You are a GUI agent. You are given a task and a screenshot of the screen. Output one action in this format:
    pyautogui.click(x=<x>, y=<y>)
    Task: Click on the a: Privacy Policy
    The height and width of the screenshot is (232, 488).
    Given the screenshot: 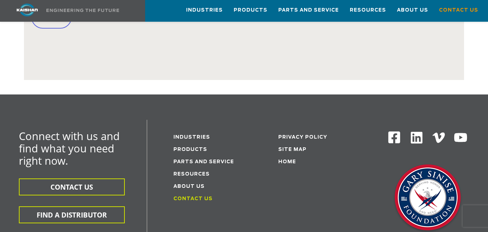 What is the action you would take?
    pyautogui.click(x=302, y=137)
    